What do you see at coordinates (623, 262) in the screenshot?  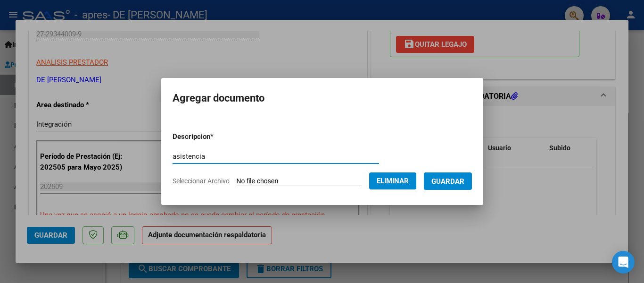 I see `div: Open Intercom Messenger` at bounding box center [623, 262].